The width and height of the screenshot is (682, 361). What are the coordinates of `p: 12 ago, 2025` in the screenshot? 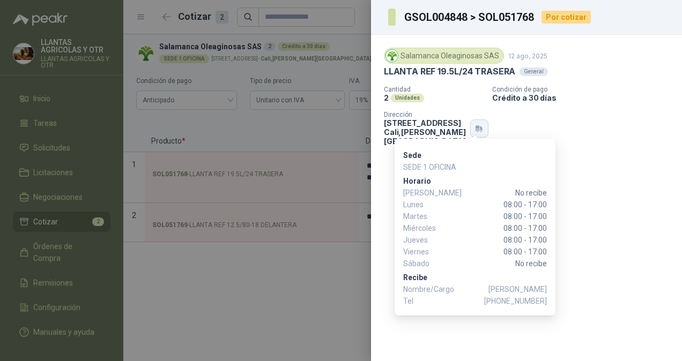 It's located at (528, 56).